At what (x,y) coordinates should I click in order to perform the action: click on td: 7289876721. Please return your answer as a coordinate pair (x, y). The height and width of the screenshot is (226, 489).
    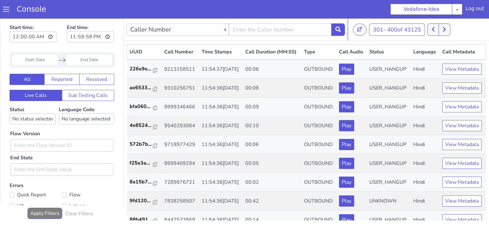
    Looking at the image, I should click on (180, 164).